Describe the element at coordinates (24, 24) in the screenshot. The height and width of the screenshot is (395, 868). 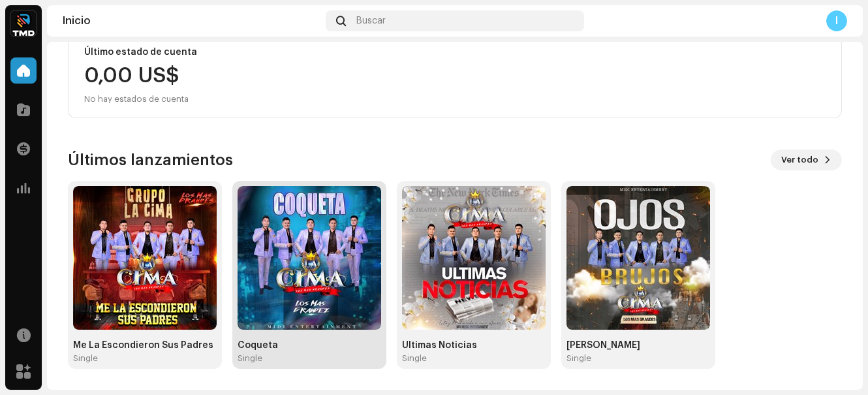
I see `img: 622bc8f8-b98b-49b5-8c6c-3a84fb01c0a0` at that location.